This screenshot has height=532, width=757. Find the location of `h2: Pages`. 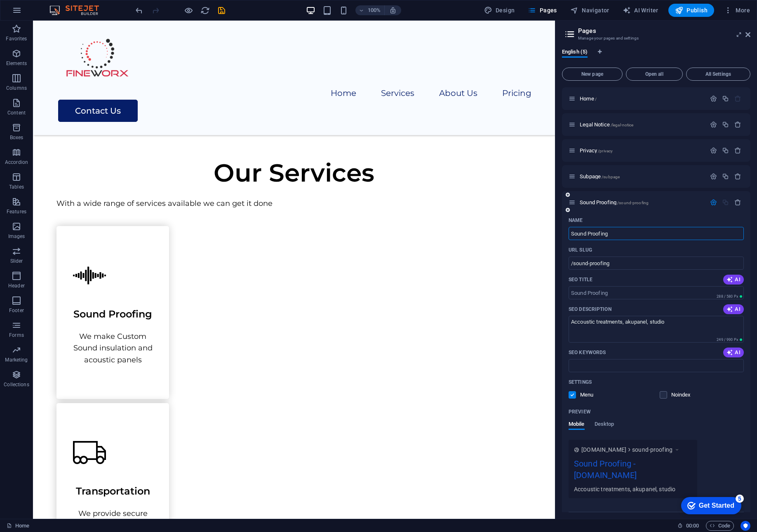

h2: Pages is located at coordinates (664, 31).